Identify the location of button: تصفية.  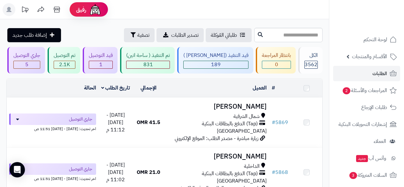
(139, 35).